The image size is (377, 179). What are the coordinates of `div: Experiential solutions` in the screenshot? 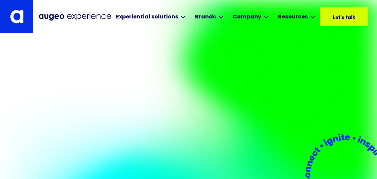 It's located at (147, 17).